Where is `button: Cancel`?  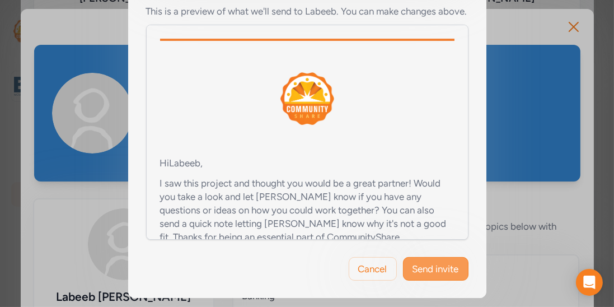
button: Cancel is located at coordinates (373, 269).